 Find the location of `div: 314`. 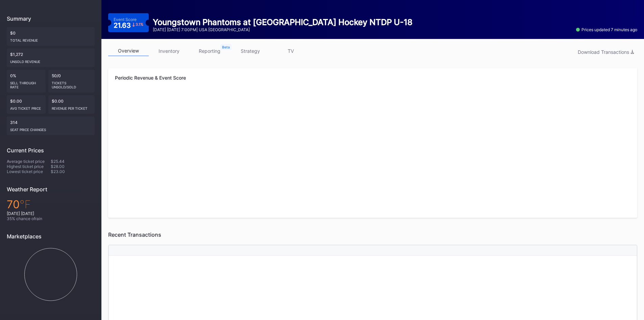

div: 314 is located at coordinates (50, 125).